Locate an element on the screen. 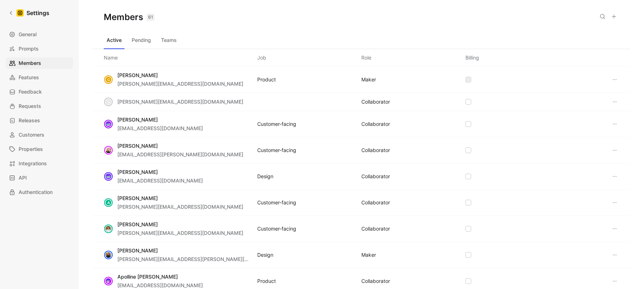  div: 61 is located at coordinates (151, 17).